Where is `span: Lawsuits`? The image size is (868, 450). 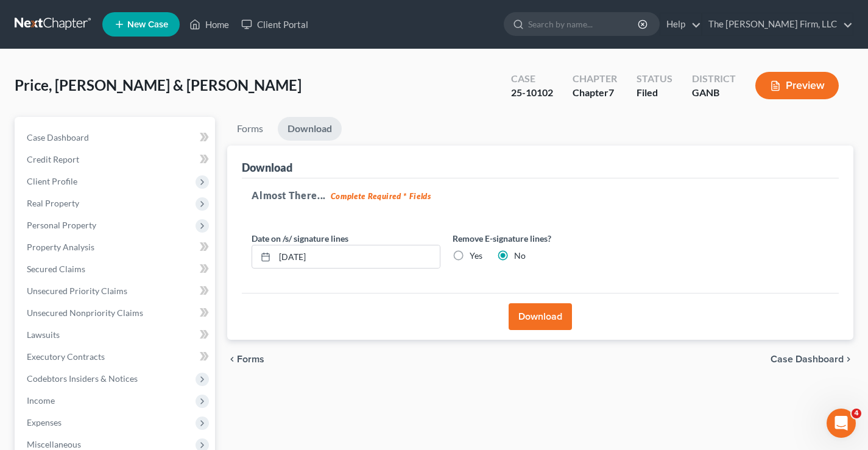 span: Lawsuits is located at coordinates (43, 334).